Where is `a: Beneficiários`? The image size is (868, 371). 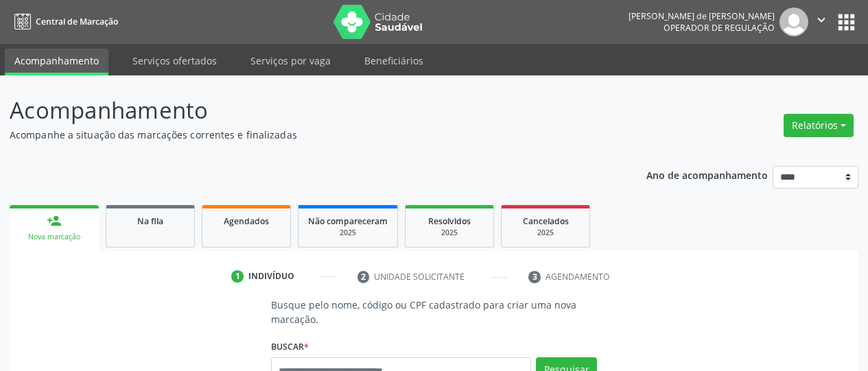
a: Beneficiários is located at coordinates (394, 61).